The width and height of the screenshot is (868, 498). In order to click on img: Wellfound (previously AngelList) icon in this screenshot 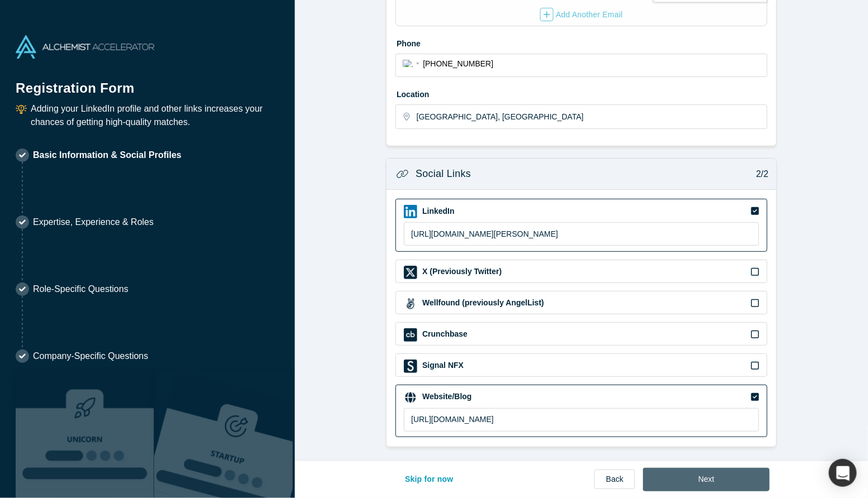, I will do `click(410, 304)`.